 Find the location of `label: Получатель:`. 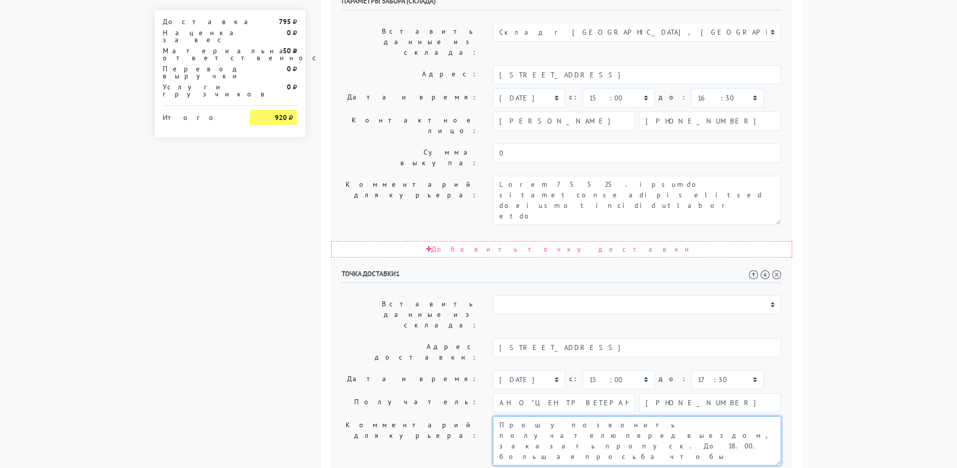

label: Получатель: is located at coordinates (410, 403).